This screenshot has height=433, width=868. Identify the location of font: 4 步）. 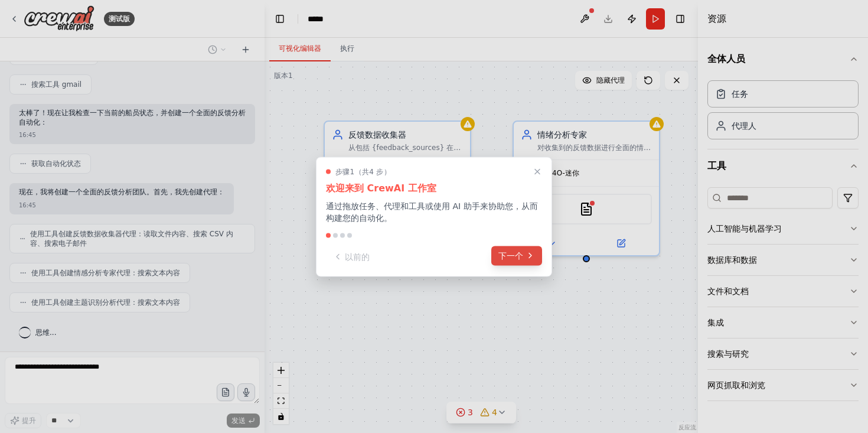
(380, 172).